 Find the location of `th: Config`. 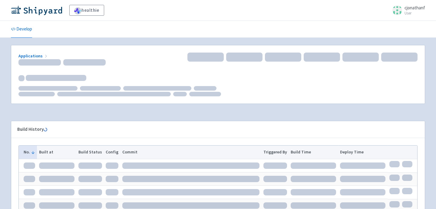

th: Config is located at coordinates (112, 153).